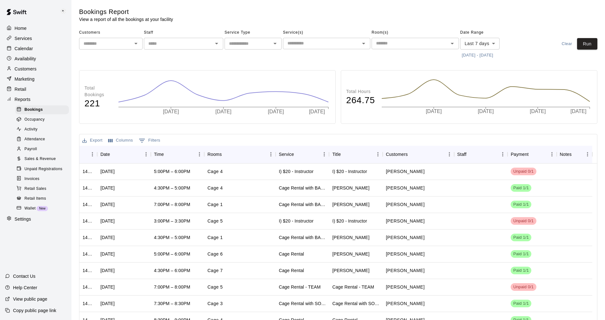 The width and height of the screenshot is (605, 320). Describe the element at coordinates (36, 69) in the screenshot. I see `div: Customers` at that location.